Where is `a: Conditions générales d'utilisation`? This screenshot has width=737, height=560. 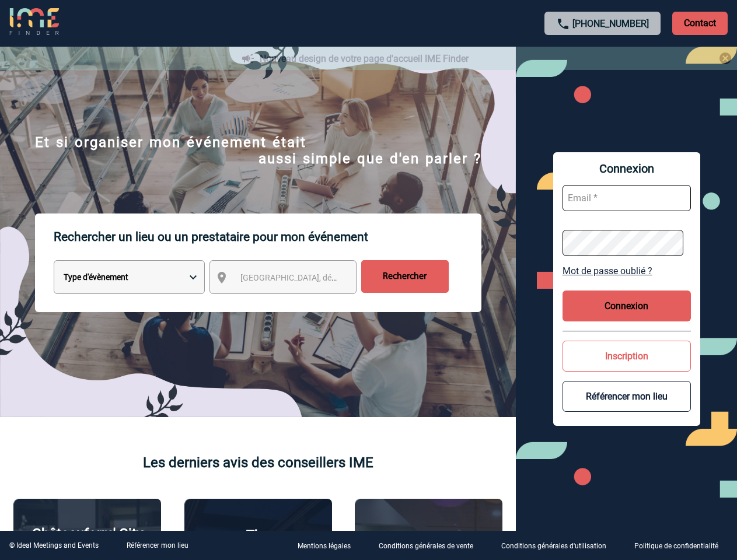 a: Conditions générales d'utilisation is located at coordinates (559, 546).